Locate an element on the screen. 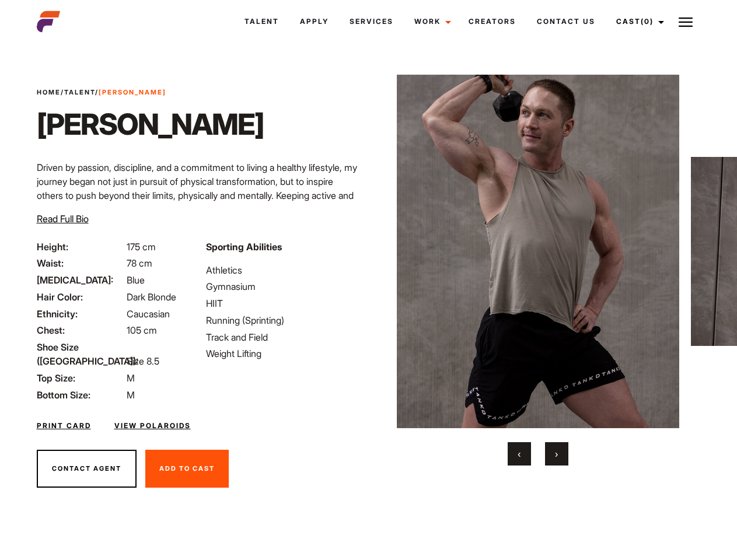 This screenshot has height=560, width=737. a: Apply is located at coordinates (314, 21).